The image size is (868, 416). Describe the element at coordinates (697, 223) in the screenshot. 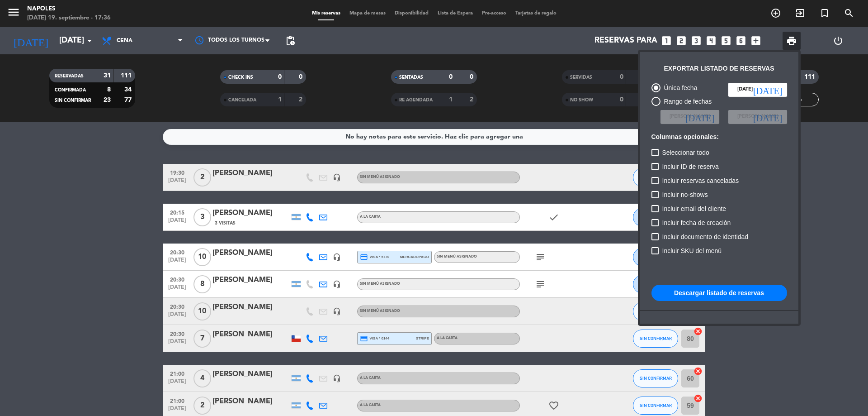

I see `span: Incluir fecha de creación` at that location.